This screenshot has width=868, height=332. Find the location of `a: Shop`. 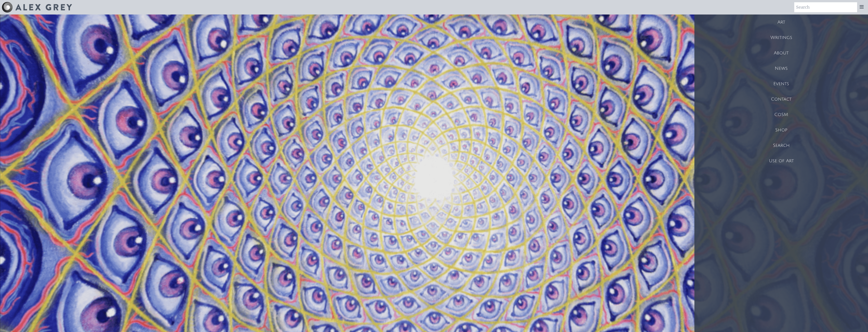

a: Shop is located at coordinates (781, 130).